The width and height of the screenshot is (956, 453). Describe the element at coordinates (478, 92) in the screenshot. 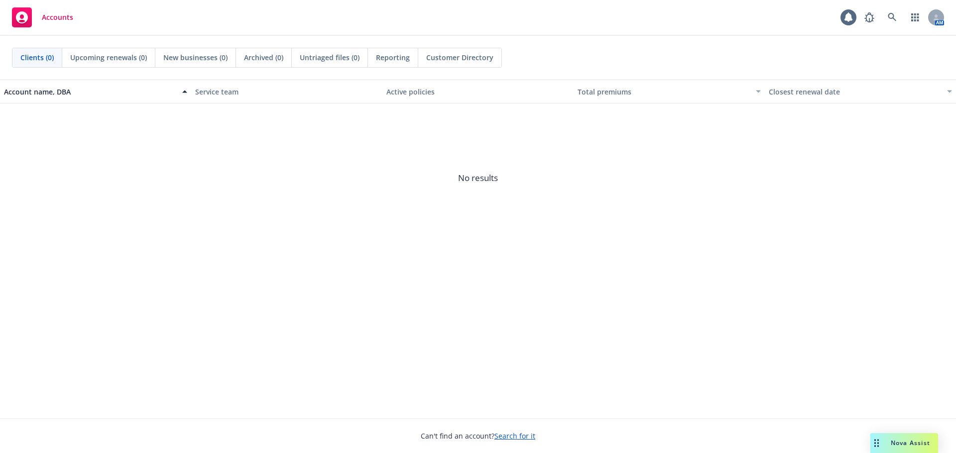

I see `div: Active policies` at that location.